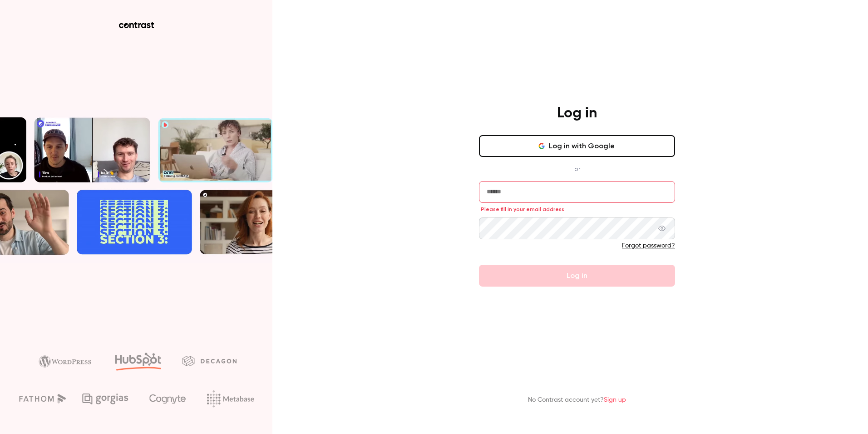  What do you see at coordinates (577, 400) in the screenshot?
I see `p: No Contrast account yet?` at bounding box center [577, 400].